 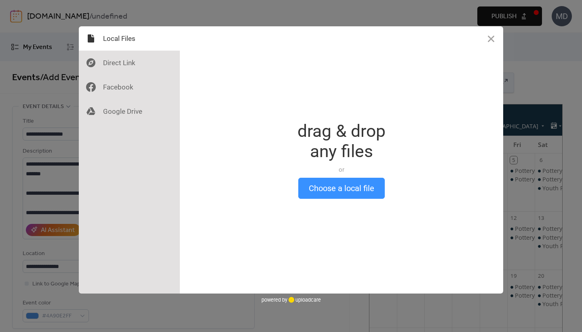 I want to click on button: Close, so click(x=491, y=38).